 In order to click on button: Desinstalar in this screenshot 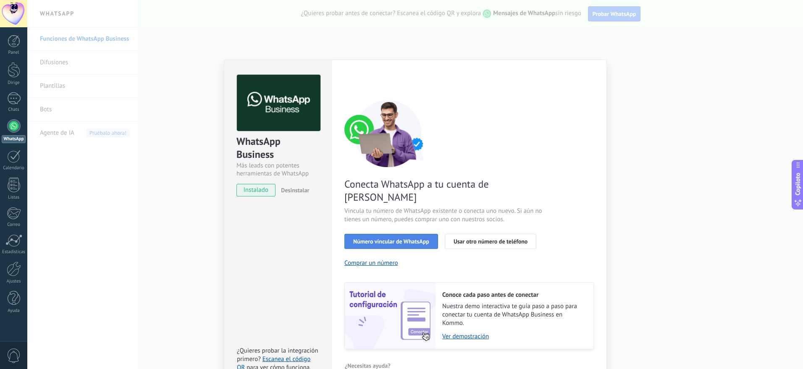, I will do `click(293, 190)`.